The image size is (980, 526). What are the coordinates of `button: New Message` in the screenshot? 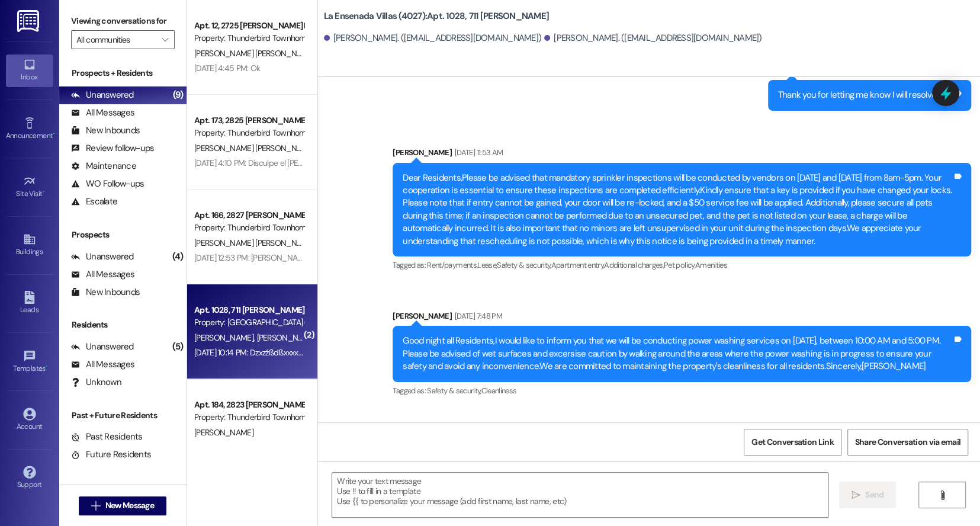 It's located at (123, 506).